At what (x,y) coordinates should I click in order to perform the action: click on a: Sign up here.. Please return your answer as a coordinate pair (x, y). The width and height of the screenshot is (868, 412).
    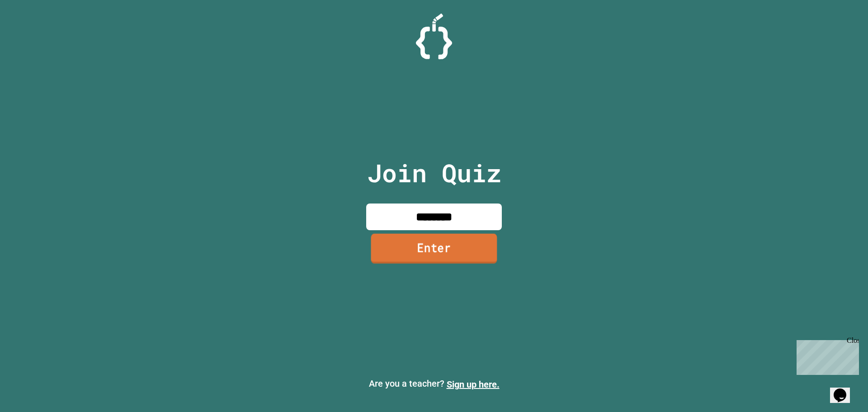
    Looking at the image, I should click on (473, 384).